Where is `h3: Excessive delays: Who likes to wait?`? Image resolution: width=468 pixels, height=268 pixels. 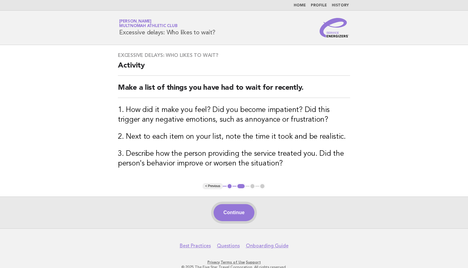 h3: Excessive delays: Who likes to wait? is located at coordinates (234, 55).